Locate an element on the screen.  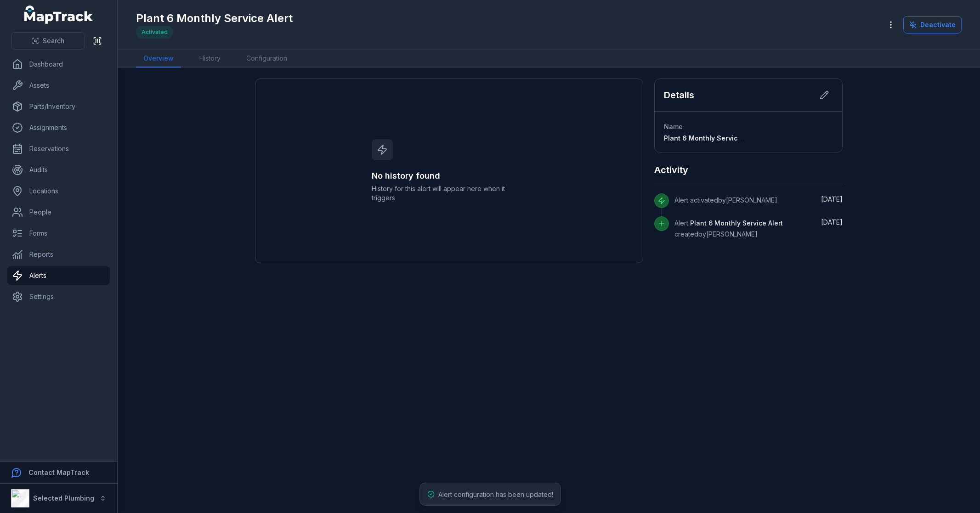
a: Reservations is located at coordinates (58, 149).